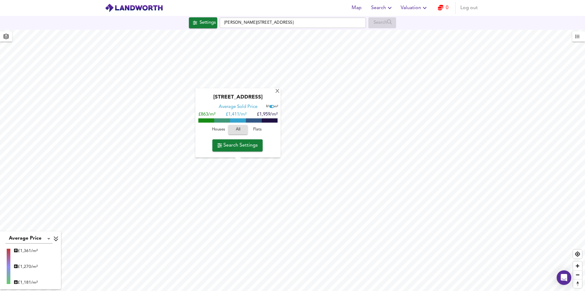 This screenshot has height=291, width=585. What do you see at coordinates (238, 130) in the screenshot?
I see `span: All` at bounding box center [238, 130].